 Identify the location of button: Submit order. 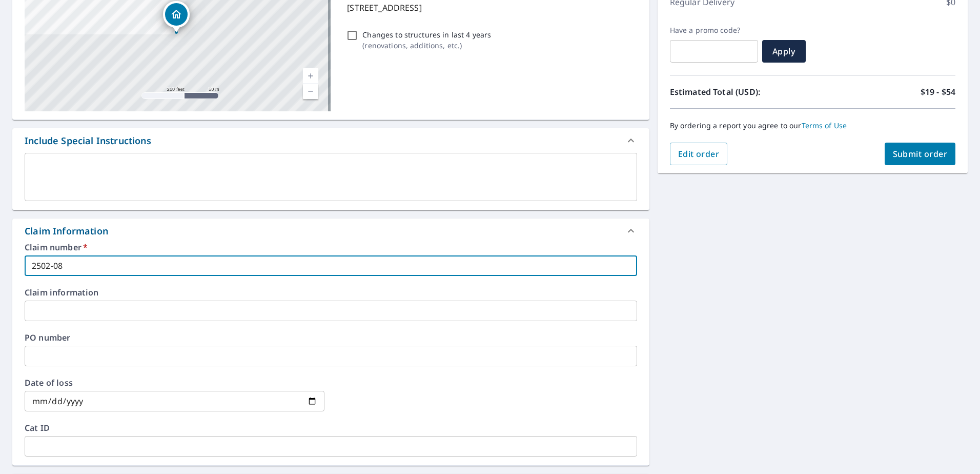
(920, 154).